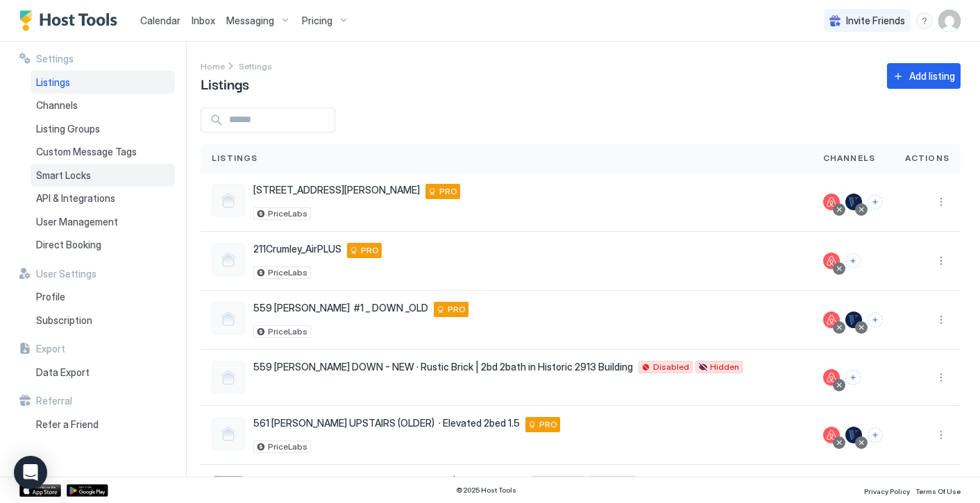 This screenshot has height=503, width=980. I want to click on div: Open Intercom Messenger, so click(31, 473).